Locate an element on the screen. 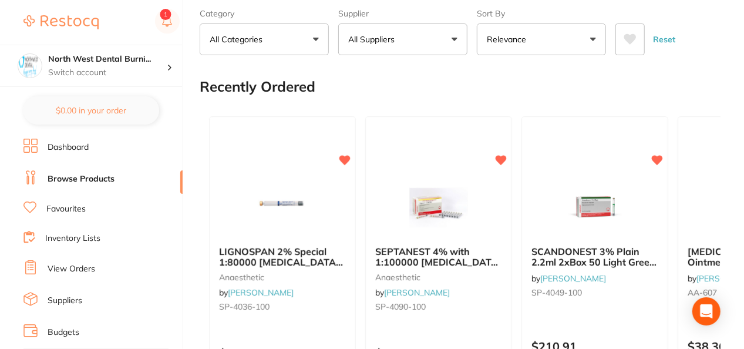 The height and width of the screenshot is (349, 744). img: North West Dental Burnie is located at coordinates (30, 66).